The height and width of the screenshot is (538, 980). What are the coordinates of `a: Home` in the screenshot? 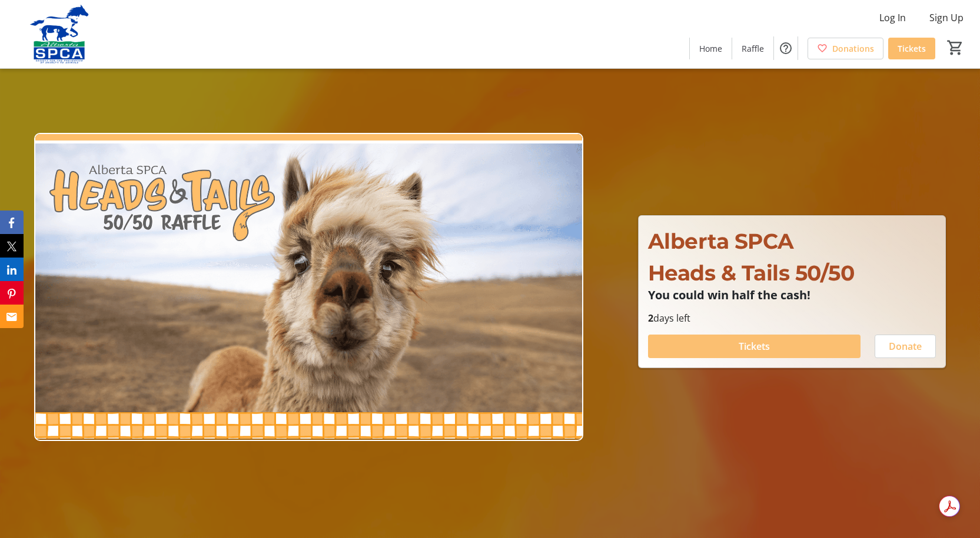 It's located at (711, 48).